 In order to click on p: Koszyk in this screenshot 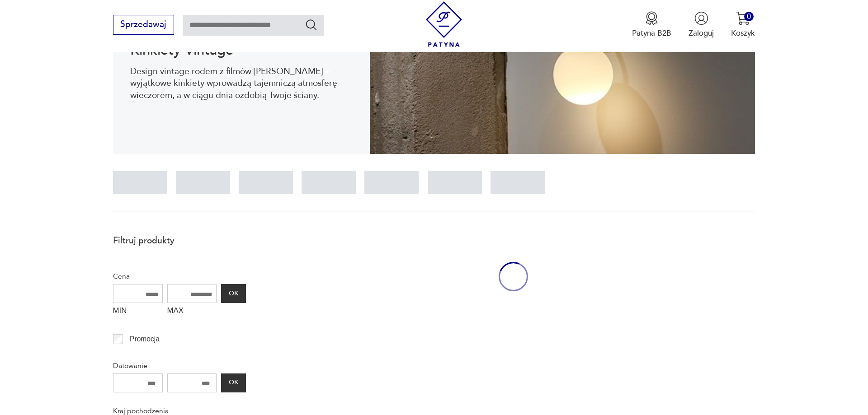, I will do `click(742, 33)`.